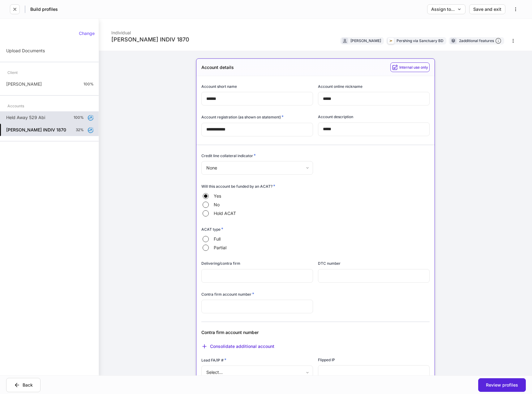  I want to click on h6: DTC number, so click(329, 263).